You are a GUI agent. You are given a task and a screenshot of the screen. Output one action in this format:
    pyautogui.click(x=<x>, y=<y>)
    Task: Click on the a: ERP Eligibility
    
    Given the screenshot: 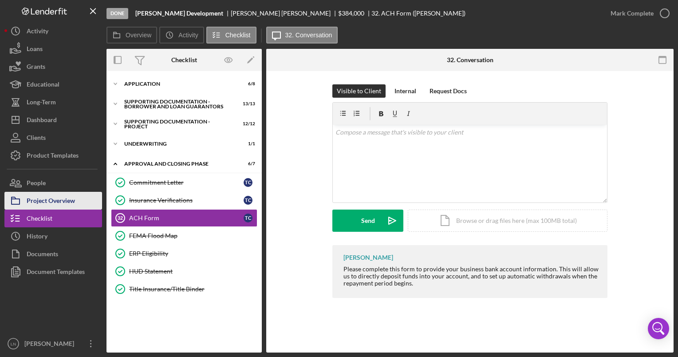 What is the action you would take?
    pyautogui.click(x=184, y=253)
    